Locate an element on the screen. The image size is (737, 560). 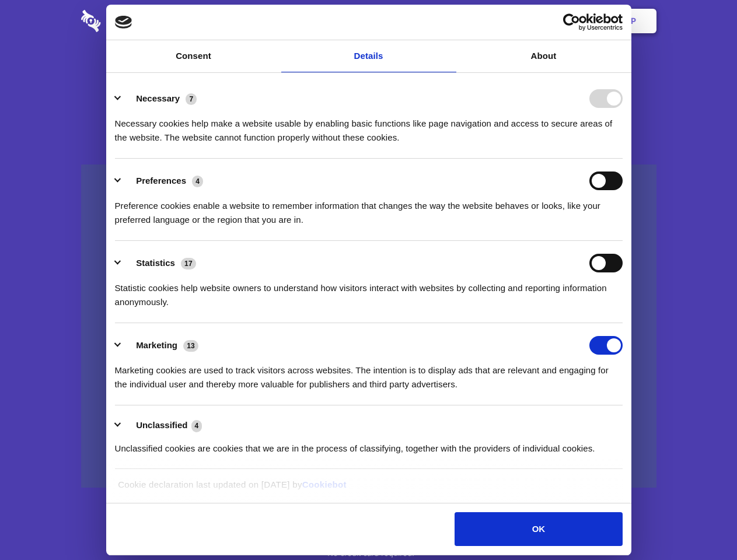
img: logo is located at coordinates (124, 22).